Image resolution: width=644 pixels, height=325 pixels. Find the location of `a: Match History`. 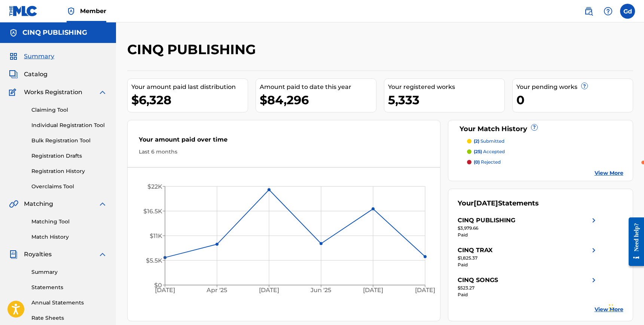

a: Match History is located at coordinates (70, 237).